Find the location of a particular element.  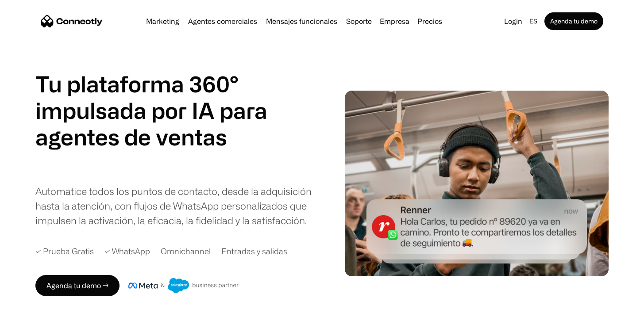

ul: Language list is located at coordinates (36, 319).